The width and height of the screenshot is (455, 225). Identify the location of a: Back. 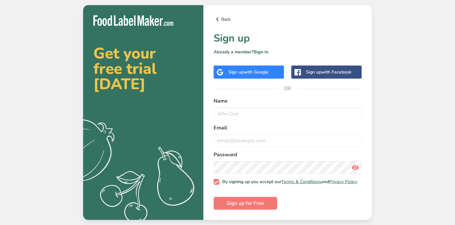
(287, 19).